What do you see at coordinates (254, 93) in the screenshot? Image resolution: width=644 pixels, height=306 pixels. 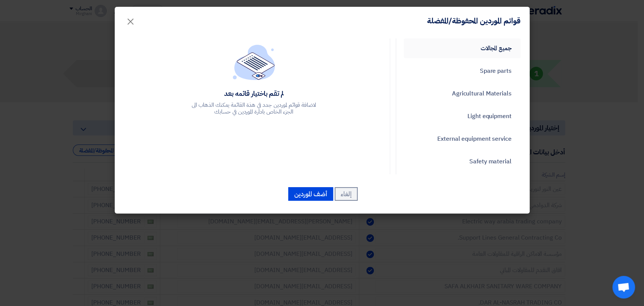 I see `div: لم تقم باختيار قائمه بعد` at bounding box center [254, 93].